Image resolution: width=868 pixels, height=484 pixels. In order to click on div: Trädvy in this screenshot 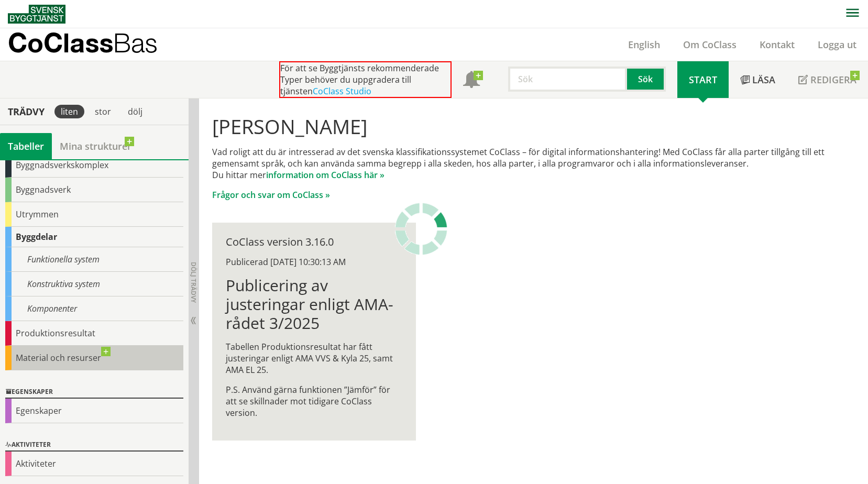, I will do `click(26, 112)`.